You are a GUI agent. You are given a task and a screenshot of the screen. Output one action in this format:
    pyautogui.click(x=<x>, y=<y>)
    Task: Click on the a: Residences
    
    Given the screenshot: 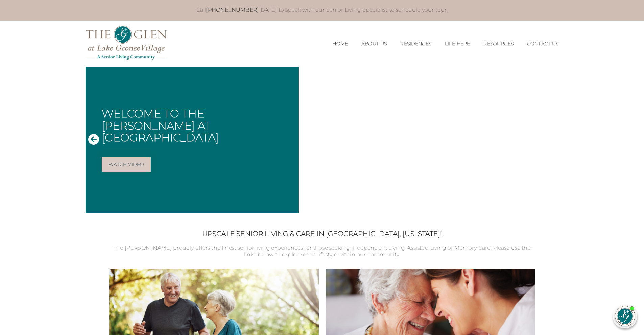 What is the action you would take?
    pyautogui.click(x=416, y=43)
    